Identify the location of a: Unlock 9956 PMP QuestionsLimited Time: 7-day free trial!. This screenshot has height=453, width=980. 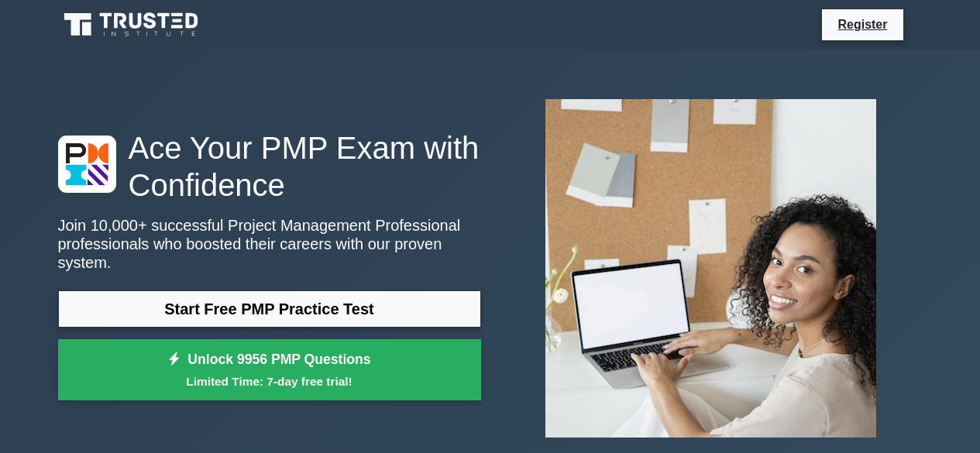
(270, 370).